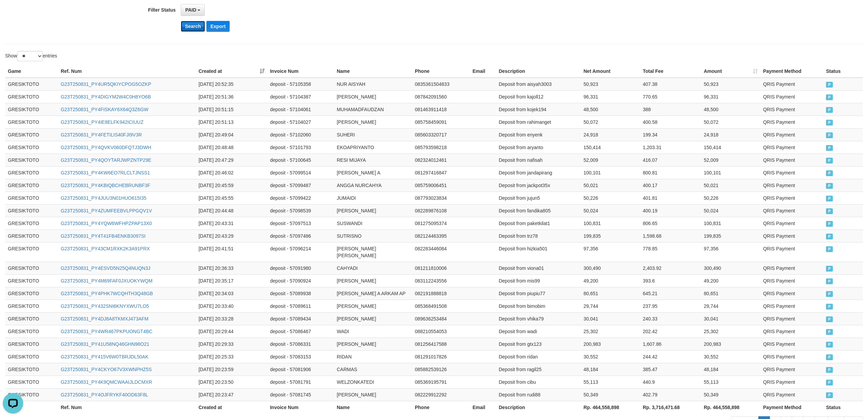 Image resolution: width=868 pixels, height=419 pixels. What do you see at coordinates (730, 198) in the screenshot?
I see `td: 50,226` at bounding box center [730, 198].